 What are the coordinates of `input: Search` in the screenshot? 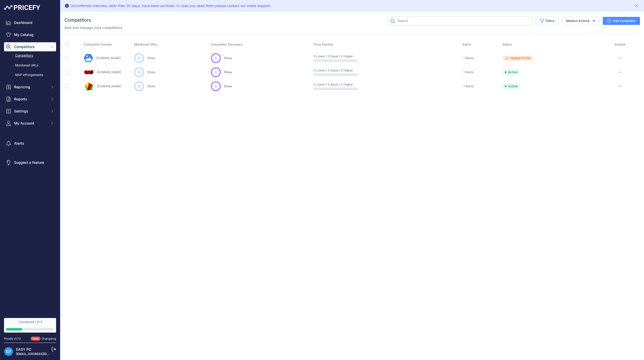 It's located at (460, 21).